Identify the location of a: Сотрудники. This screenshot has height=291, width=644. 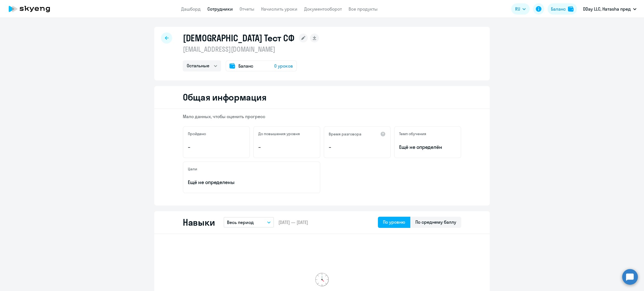
(220, 9).